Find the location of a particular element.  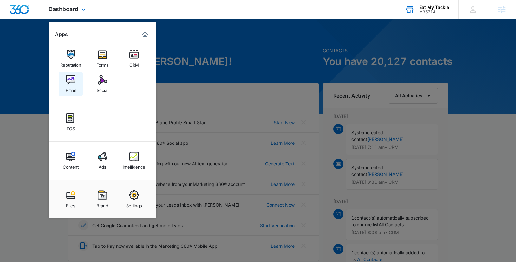

a: POS is located at coordinates (71, 122).